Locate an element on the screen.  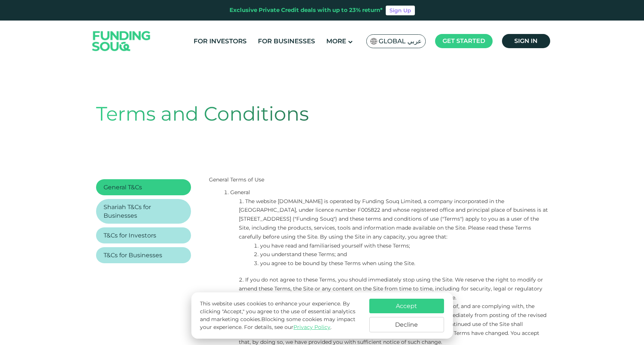
button: Decline is located at coordinates (407, 325).